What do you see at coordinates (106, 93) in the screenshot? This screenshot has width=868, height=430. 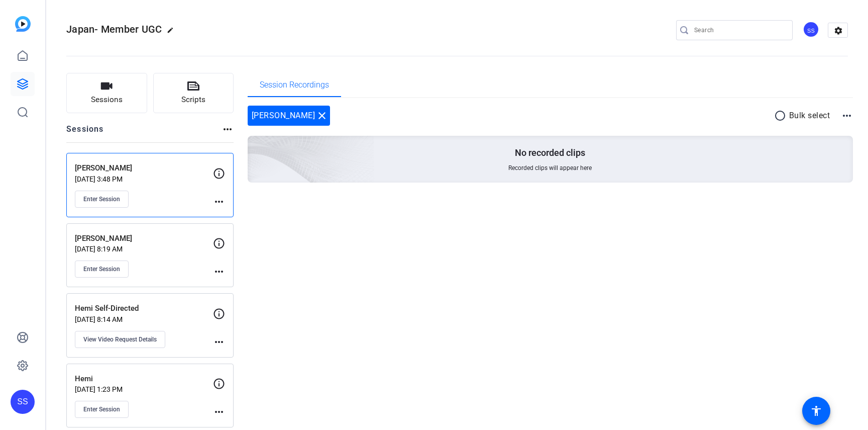 I see `button: Sessions` at bounding box center [106, 93].